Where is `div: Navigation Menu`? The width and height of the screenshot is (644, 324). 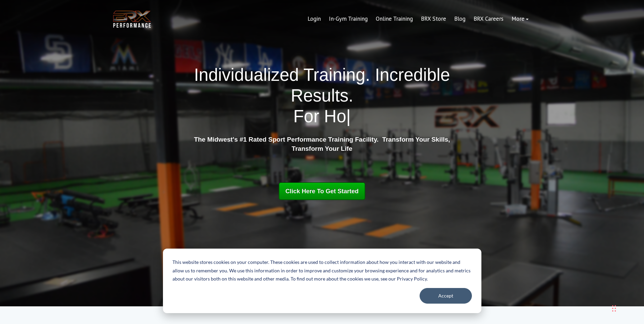
div: Navigation Menu is located at coordinates (418, 19).